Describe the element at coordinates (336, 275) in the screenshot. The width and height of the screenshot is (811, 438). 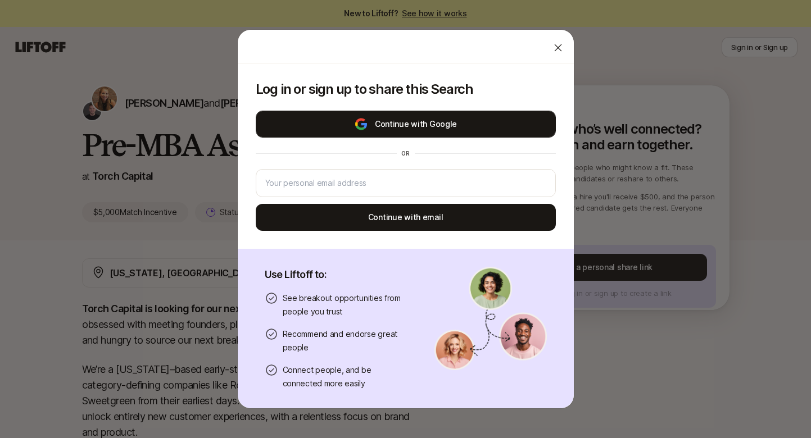
I see `p: Use Liftoff to:` at that location.